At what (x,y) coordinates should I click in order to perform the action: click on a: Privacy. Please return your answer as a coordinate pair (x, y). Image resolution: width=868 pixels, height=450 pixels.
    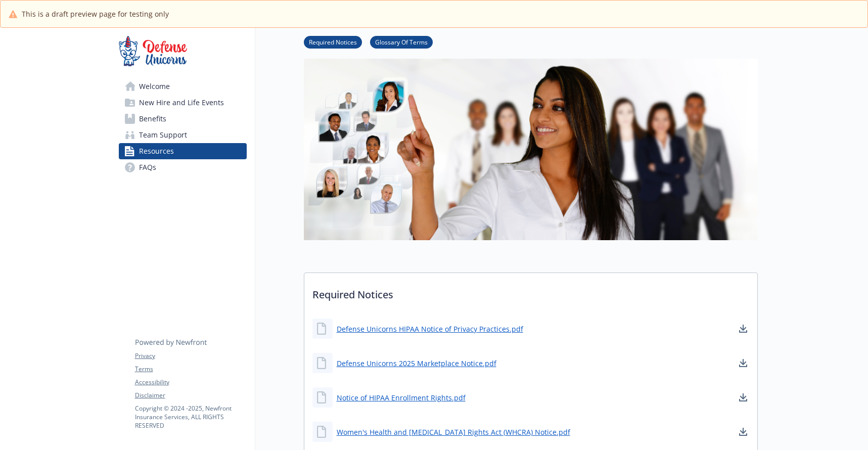
    Looking at the image, I should click on (191, 356).